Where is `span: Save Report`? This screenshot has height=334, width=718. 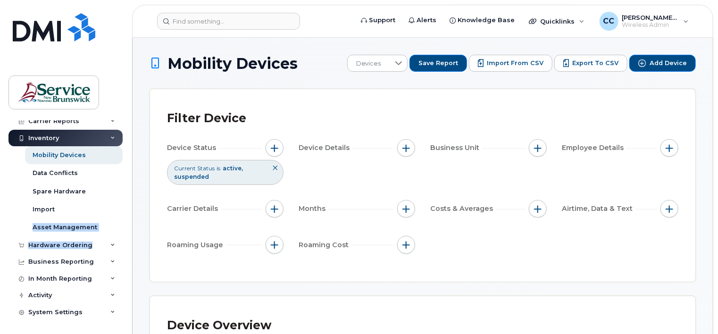
span: Save Report is located at coordinates (438, 63).